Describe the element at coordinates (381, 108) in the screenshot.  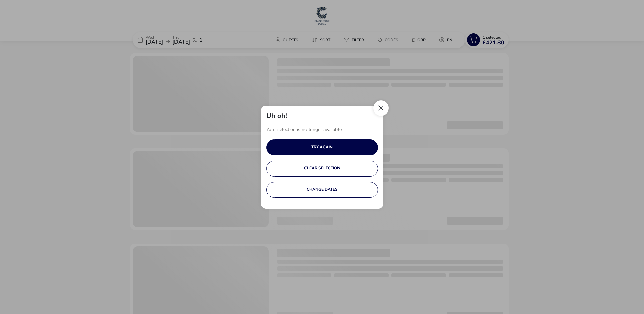
I see `button: Close` at that location.